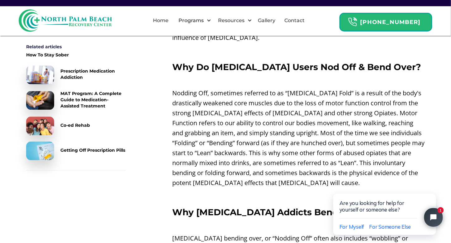 The width and height of the screenshot is (451, 243). Describe the element at coordinates (93, 74) in the screenshot. I see `div: Prescription Medication Addiction` at that location.